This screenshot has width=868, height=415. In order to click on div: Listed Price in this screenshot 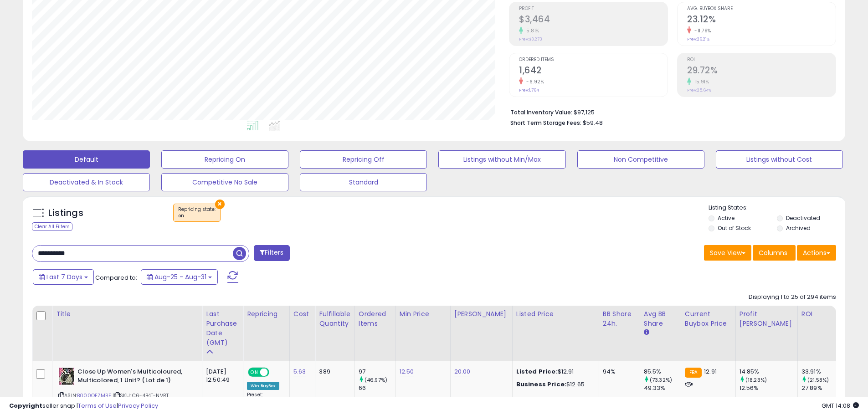, I will do `click(555, 314)`.